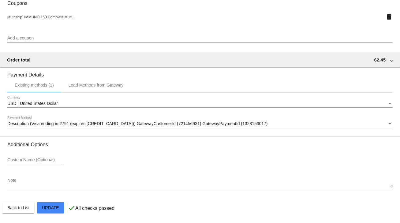 Image resolution: width=400 pixels, height=223 pixels. What do you see at coordinates (51, 208) in the screenshot?
I see `button: Update` at bounding box center [51, 208].